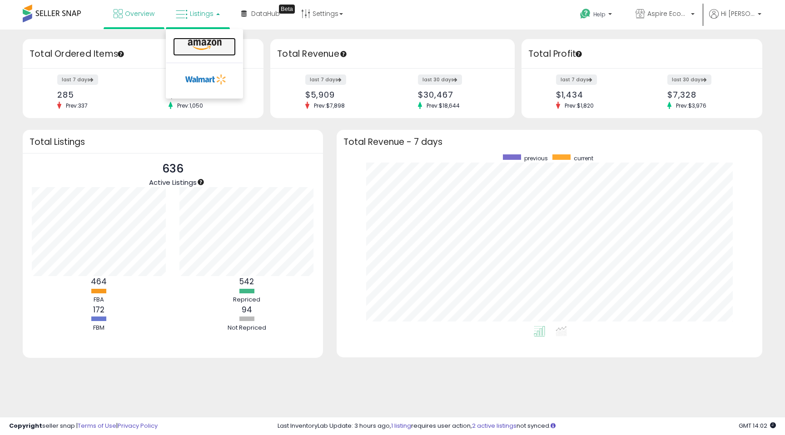  I want to click on span: Overview, so click(139, 14).